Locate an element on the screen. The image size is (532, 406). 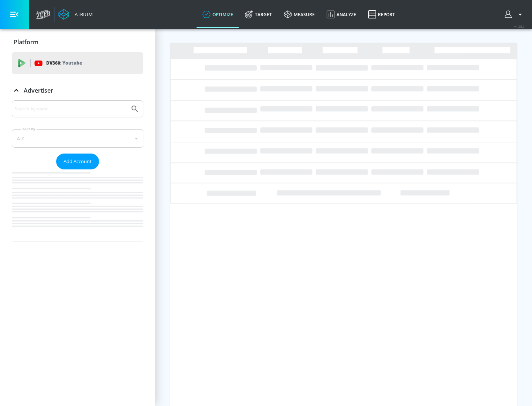
a: Target is located at coordinates (258, 14).